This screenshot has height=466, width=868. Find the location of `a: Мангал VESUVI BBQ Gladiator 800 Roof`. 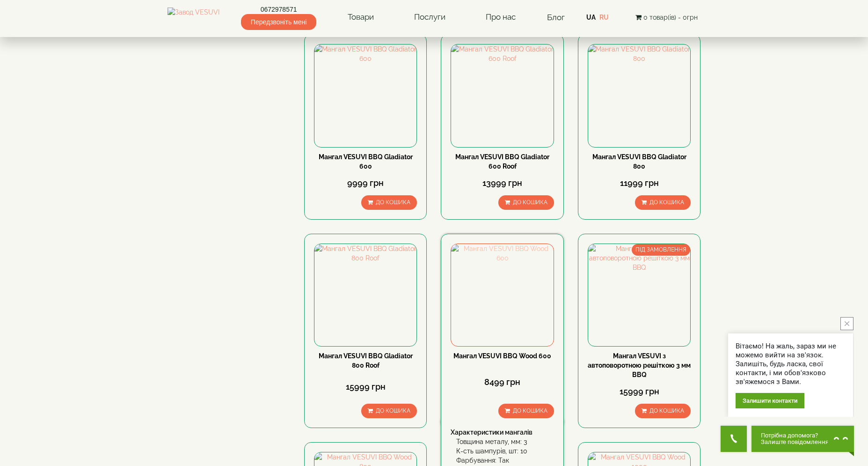

a: Мангал VESUVI BBQ Gladiator 800 Roof is located at coordinates (366, 361).